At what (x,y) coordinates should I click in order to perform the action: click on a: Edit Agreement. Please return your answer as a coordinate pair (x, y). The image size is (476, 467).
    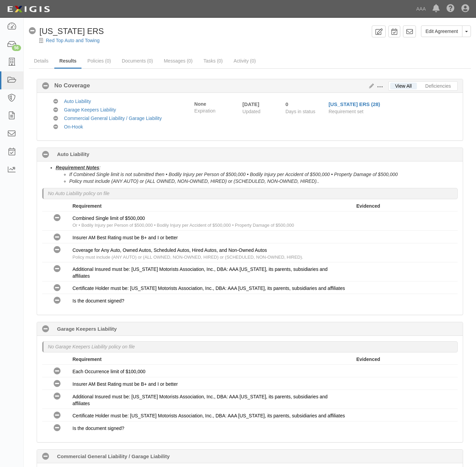
    Looking at the image, I should click on (442, 31).